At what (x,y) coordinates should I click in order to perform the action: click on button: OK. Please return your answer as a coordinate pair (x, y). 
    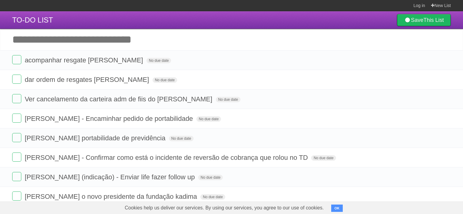
    Looking at the image, I should click on (337, 208).